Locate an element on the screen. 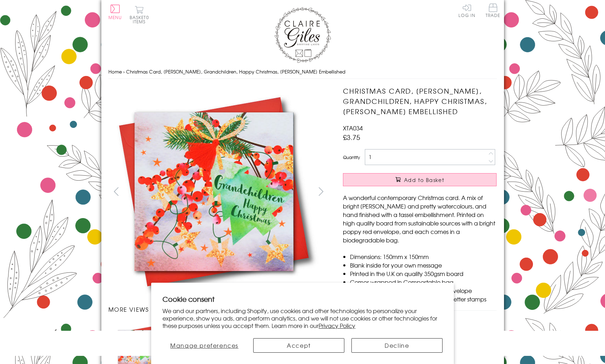  nav: breadcrumbs is located at coordinates (302, 72).